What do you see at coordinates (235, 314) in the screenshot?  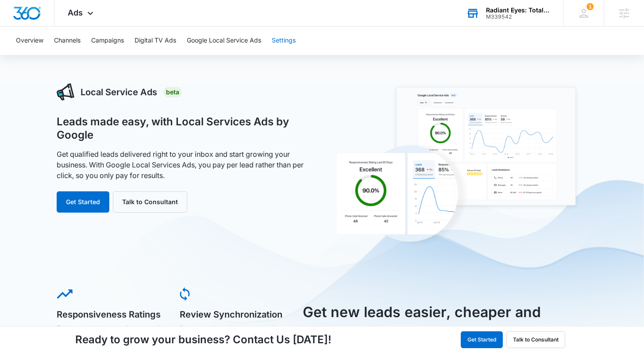 I see `h5: Review Synchronization` at bounding box center [235, 314].